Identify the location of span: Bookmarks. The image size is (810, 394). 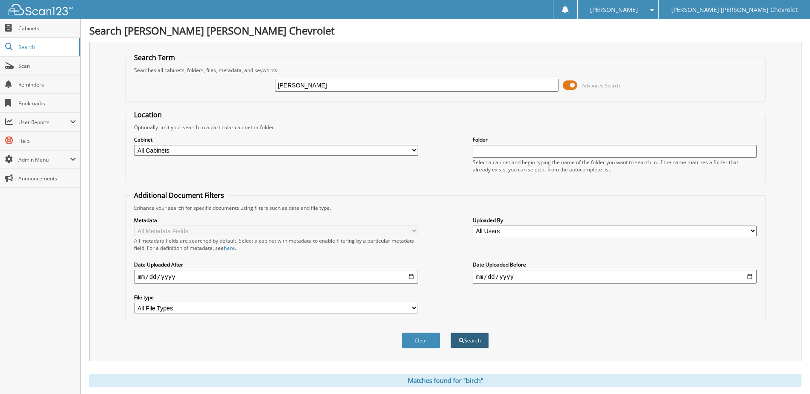
(47, 103).